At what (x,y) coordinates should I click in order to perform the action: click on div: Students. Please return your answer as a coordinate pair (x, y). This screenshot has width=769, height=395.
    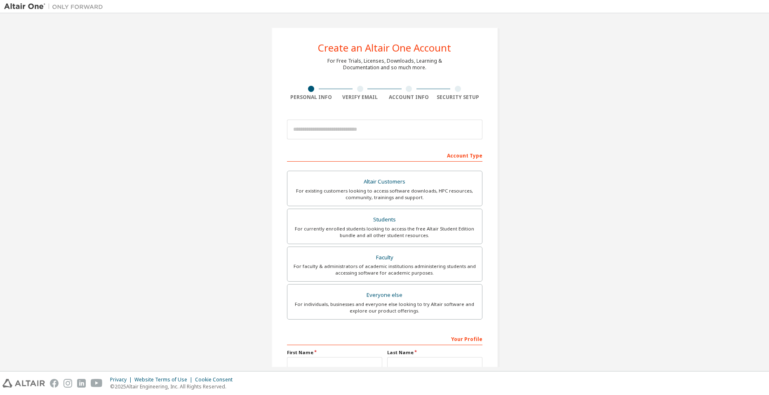
    Looking at the image, I should click on (385, 220).